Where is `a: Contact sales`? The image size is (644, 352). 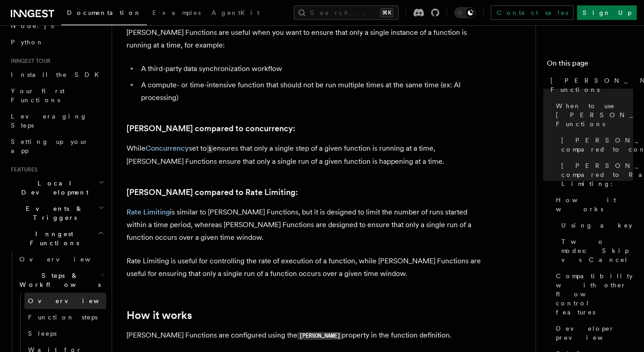 a: Contact sales is located at coordinates (532, 13).